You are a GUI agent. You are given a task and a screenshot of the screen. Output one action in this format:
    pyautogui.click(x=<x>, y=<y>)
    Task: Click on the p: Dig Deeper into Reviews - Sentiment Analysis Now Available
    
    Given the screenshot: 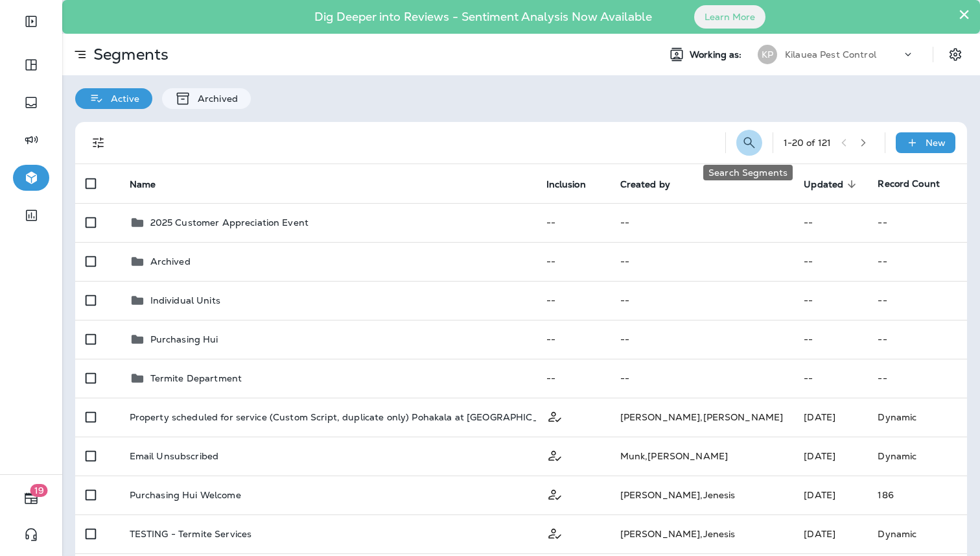 What is the action you would take?
    pyautogui.click(x=483, y=17)
    